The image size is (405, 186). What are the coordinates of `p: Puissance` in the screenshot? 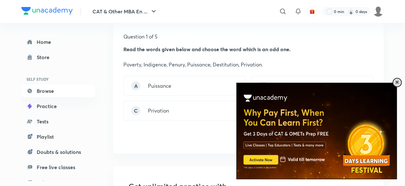 It's located at (159, 86).